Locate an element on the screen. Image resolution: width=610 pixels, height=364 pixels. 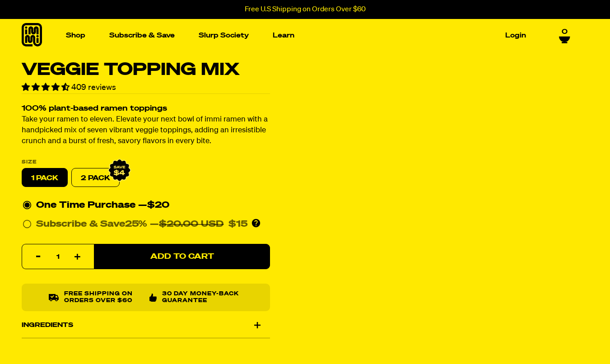
nav: Main navigation is located at coordinates (295, 35).